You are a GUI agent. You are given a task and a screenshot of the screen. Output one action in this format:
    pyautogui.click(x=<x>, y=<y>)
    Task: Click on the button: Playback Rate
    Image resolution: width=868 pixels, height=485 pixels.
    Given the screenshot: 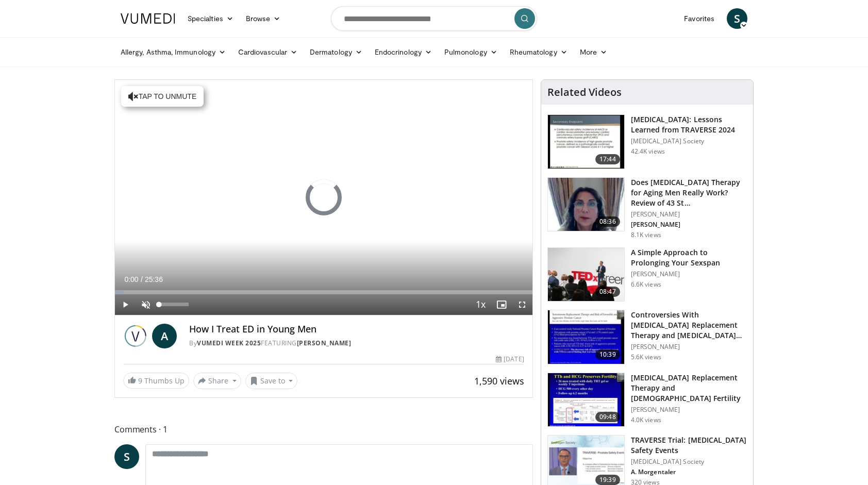 What is the action you would take?
    pyautogui.click(x=481, y=305)
    